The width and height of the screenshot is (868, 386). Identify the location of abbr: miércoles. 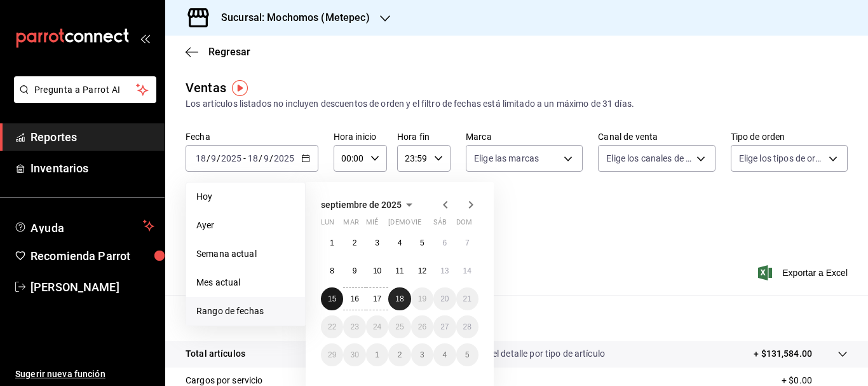
(372, 225).